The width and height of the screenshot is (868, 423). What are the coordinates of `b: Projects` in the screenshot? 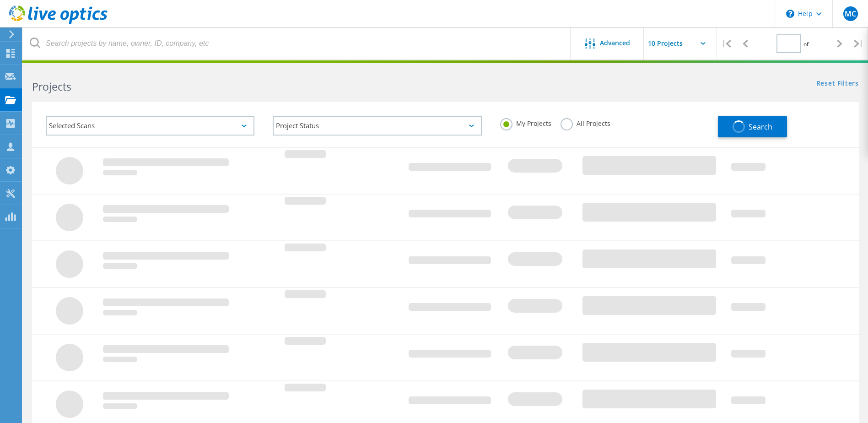 It's located at (52, 87).